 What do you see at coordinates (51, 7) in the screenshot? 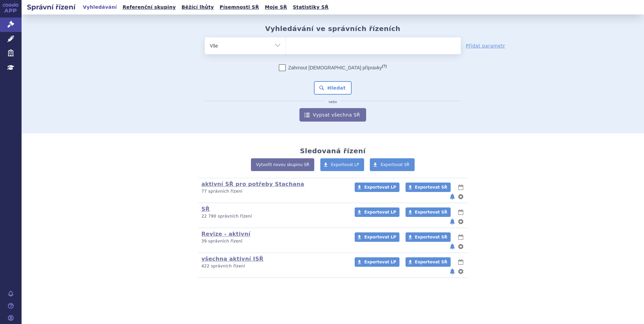
I see `h2: Správní řízení` at bounding box center [51, 7].